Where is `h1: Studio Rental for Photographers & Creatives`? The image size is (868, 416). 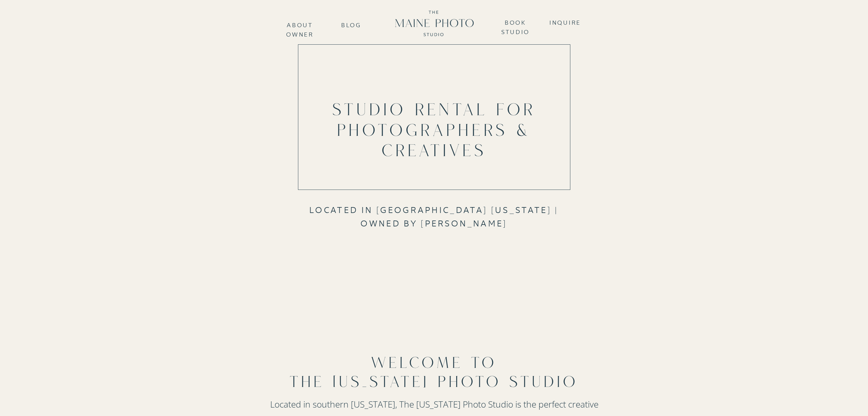
h1: Studio Rental for Photographers & Creatives is located at coordinates (434, 125).